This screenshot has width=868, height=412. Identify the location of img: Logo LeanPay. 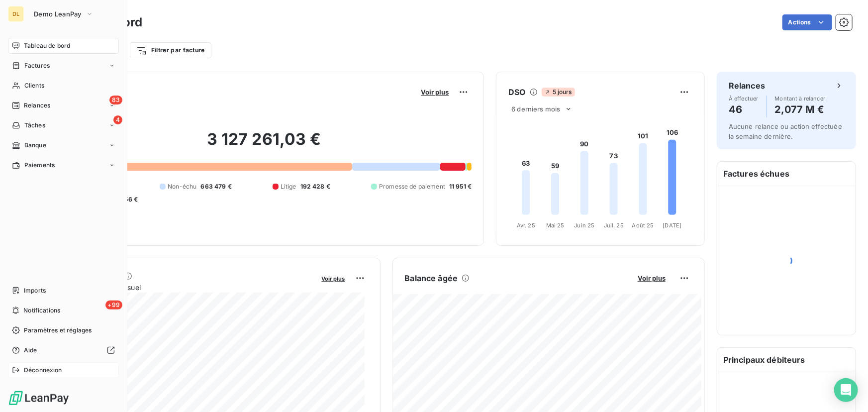
(39, 398).